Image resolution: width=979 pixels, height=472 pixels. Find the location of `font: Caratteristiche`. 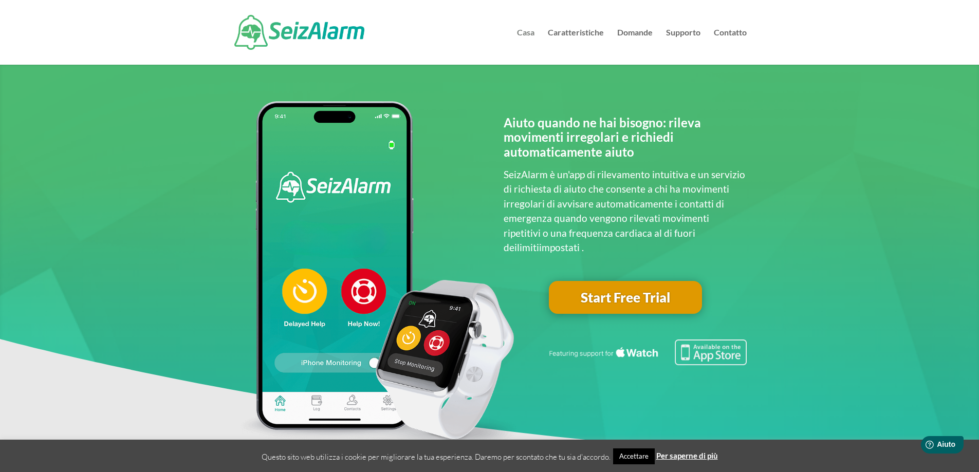

font: Caratteristiche is located at coordinates (575, 32).